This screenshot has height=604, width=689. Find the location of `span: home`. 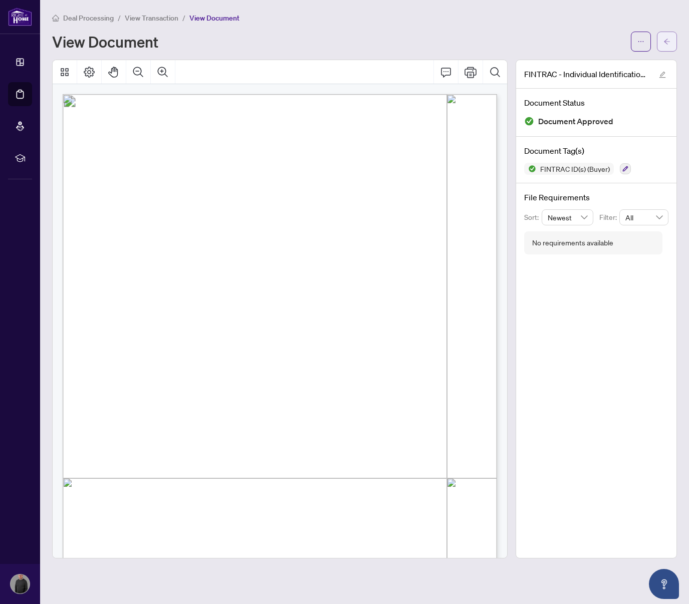

span: home is located at coordinates (56, 18).